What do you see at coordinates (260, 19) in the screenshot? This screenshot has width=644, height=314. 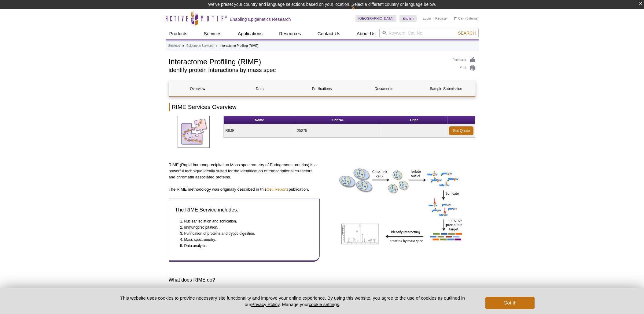 I see `h2: Enabling Epigenetics Research` at bounding box center [260, 19].